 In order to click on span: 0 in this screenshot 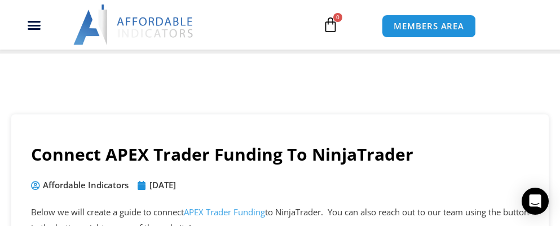, I will do `click(338, 17)`.